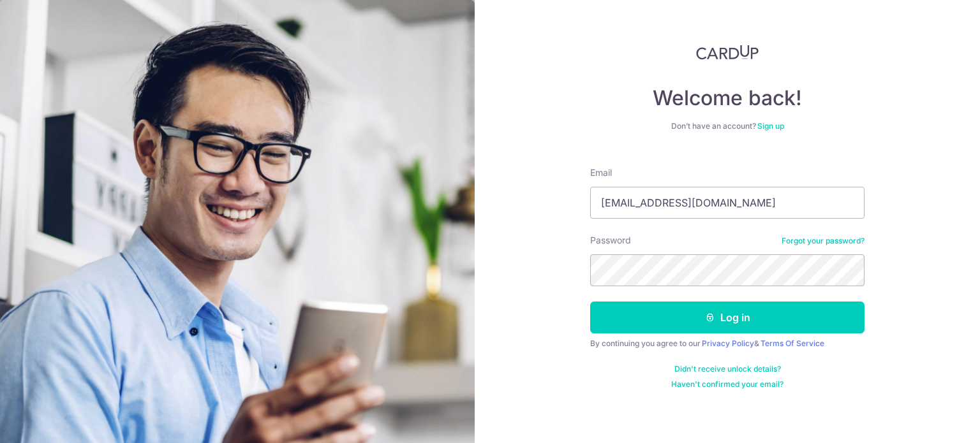 The height and width of the screenshot is (443, 980). What do you see at coordinates (728, 370) in the screenshot?
I see `a: Didn't receive unlock details?` at bounding box center [728, 370].